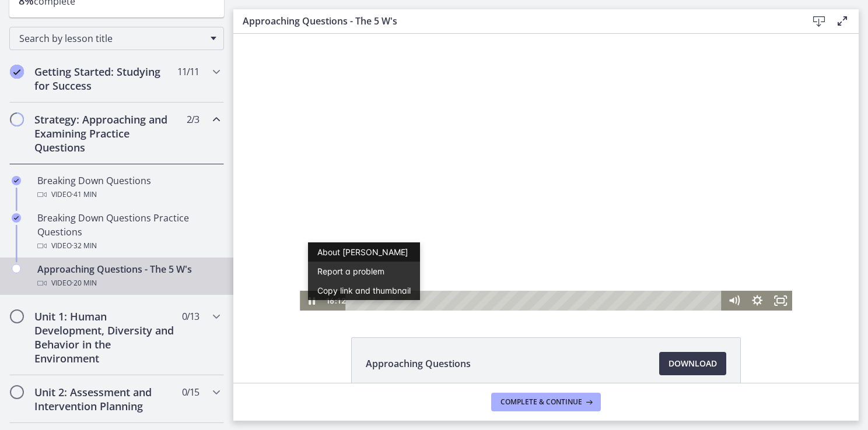 The width and height of the screenshot is (868, 430). Describe the element at coordinates (128, 276) in the screenshot. I see `div: Approaching Questions - The 5 W's` at that location.